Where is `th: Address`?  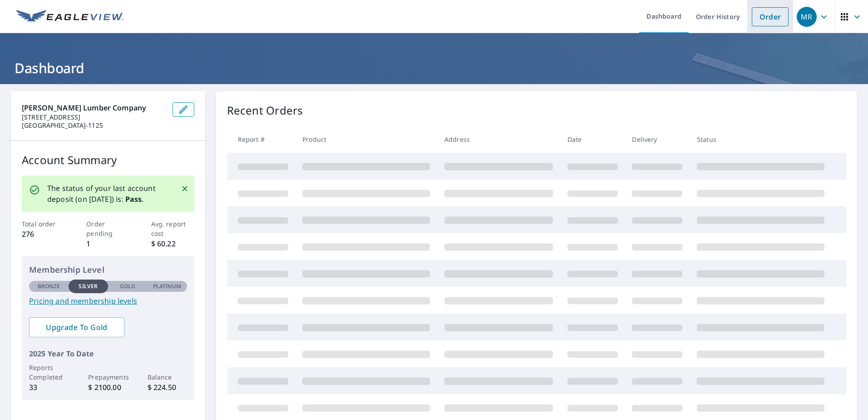
th: Address is located at coordinates (499, 139).